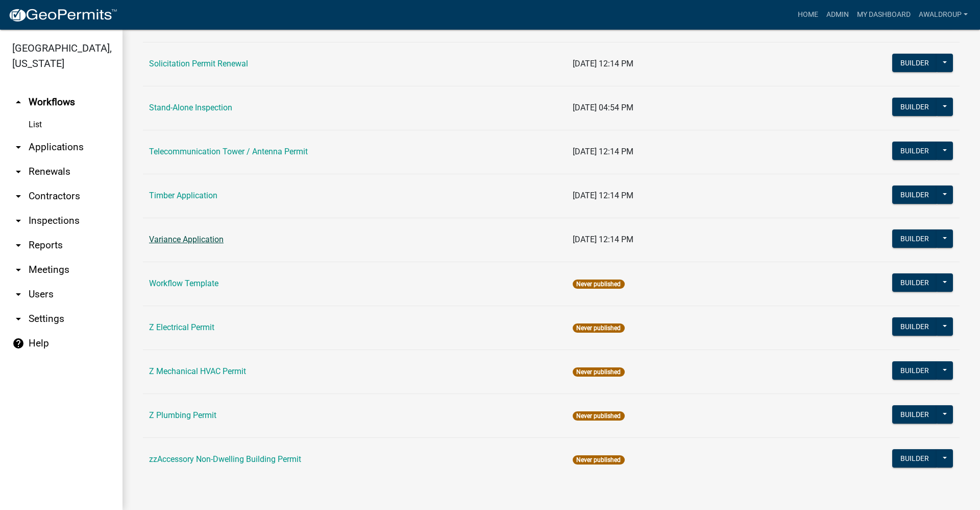  Describe the element at coordinates (197, 371) in the screenshot. I see `a: Z Mechanical HVAC Permit` at that location.